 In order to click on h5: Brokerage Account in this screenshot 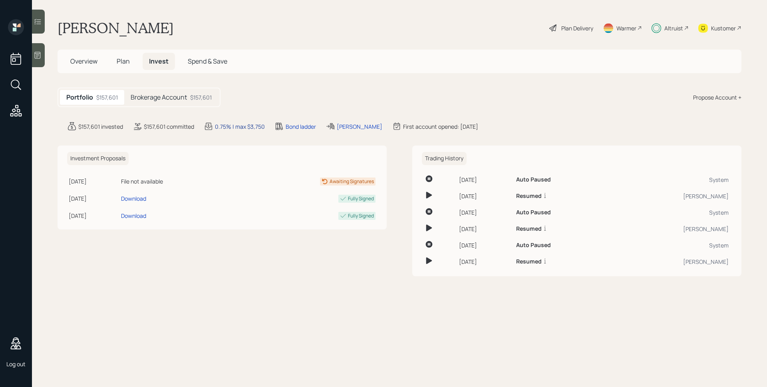, I will do `click(159, 97)`.